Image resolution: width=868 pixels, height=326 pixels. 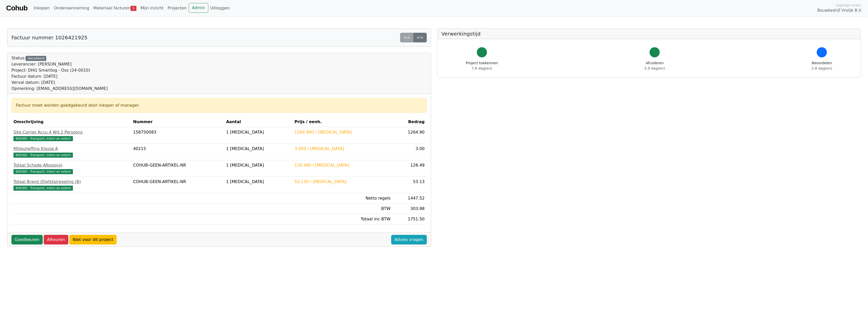 What do you see at coordinates (258, 122) in the screenshot?
I see `th: Aantal` at bounding box center [258, 122].